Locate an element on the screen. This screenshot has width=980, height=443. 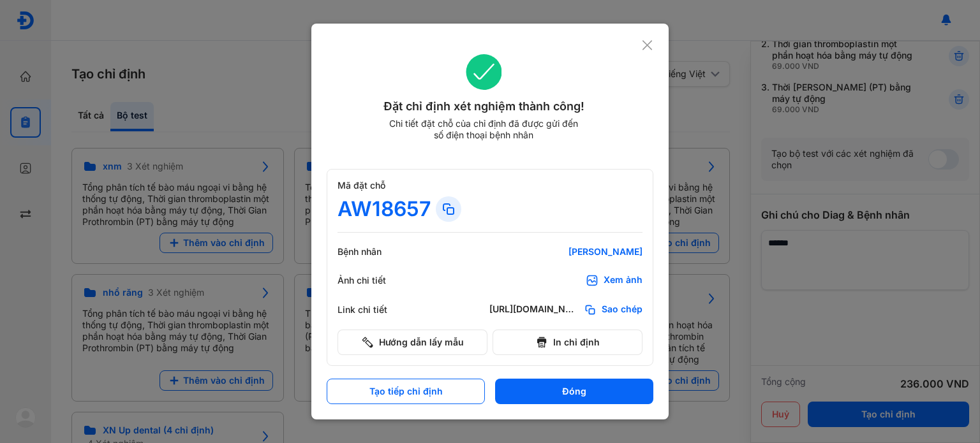
span: Sao chép is located at coordinates (622, 310).